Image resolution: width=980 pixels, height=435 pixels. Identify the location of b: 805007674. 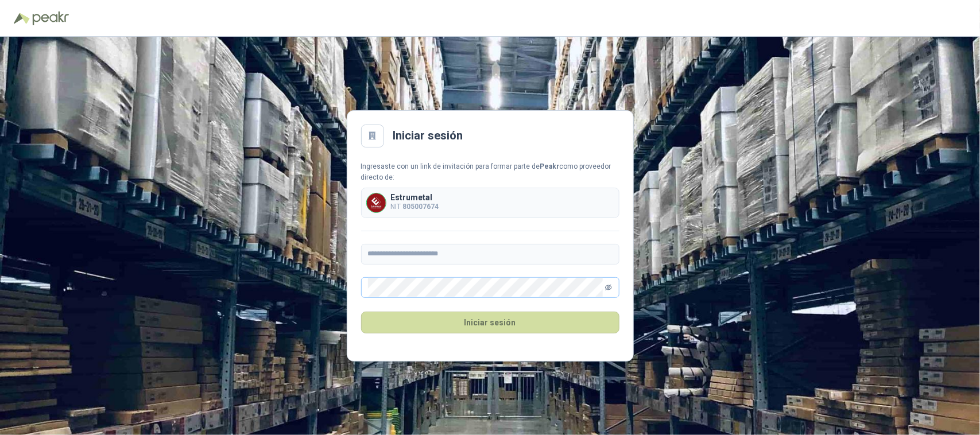
(421, 207).